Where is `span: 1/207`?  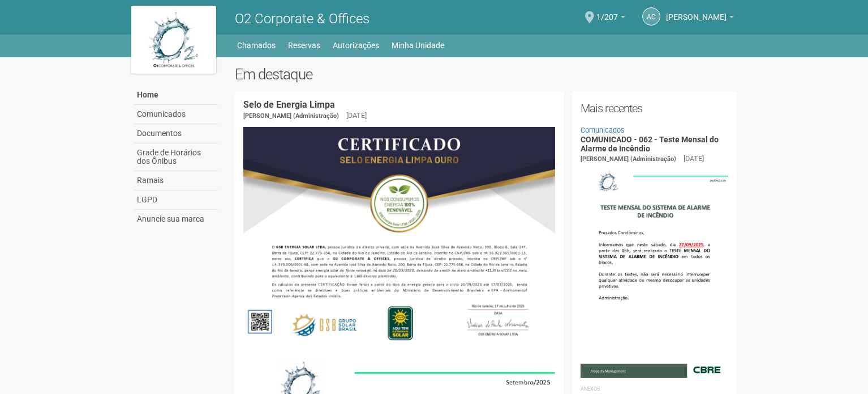
span: 1/207 is located at coordinates (607, 11).